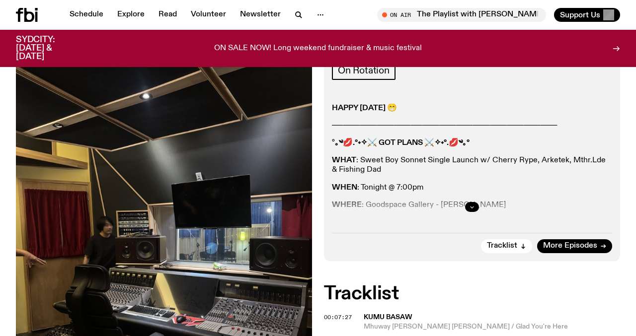  Describe the element at coordinates (344, 161) in the screenshot. I see `strong: WHAT` at that location.